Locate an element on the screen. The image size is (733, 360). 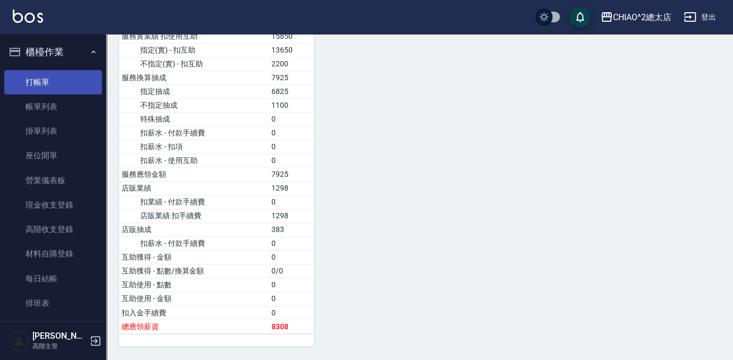
a: 座位開單 is located at coordinates (53, 156).